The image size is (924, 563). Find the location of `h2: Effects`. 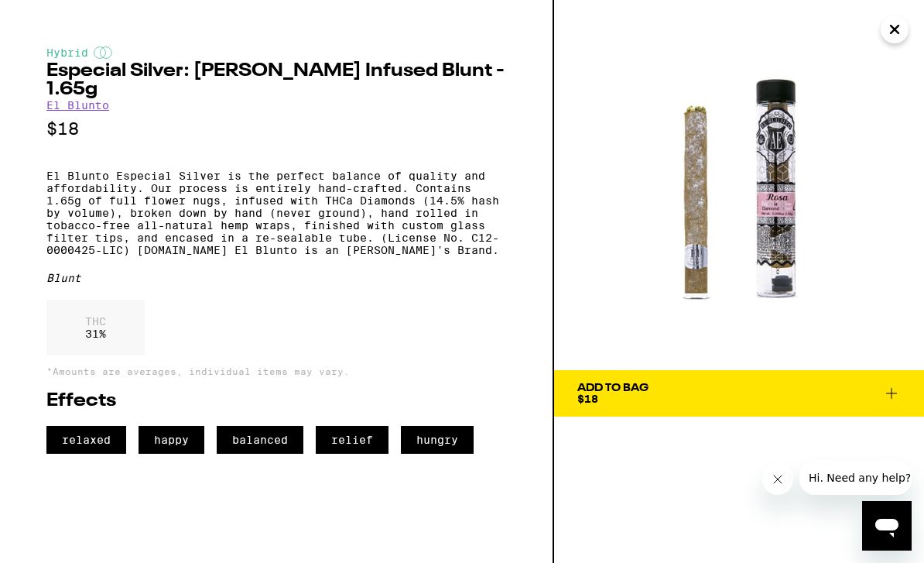

h2: Effects is located at coordinates (277, 401).